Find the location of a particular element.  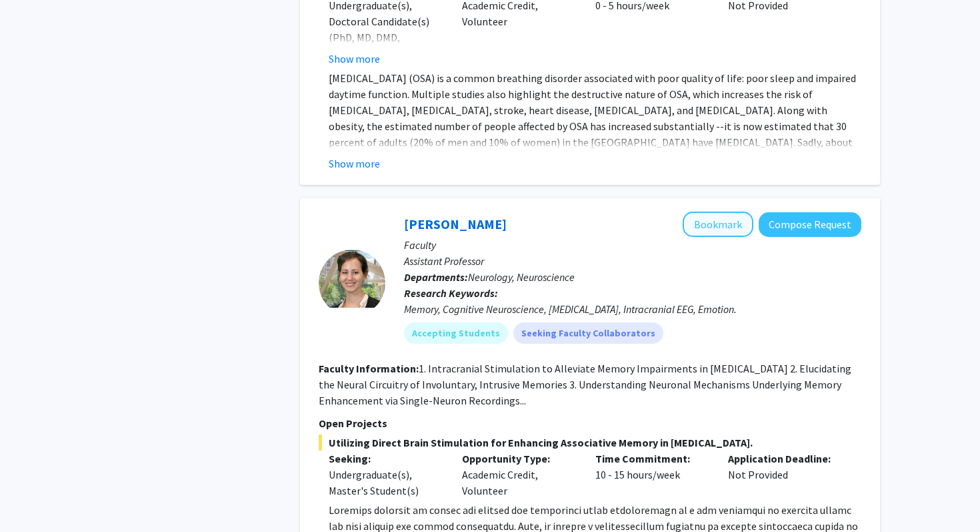

div: Not Provided is located at coordinates (784, 475).